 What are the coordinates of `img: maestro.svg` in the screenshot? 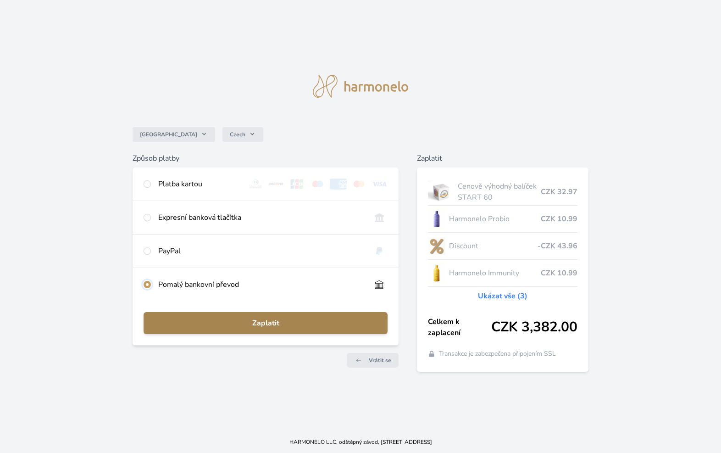 It's located at (317, 184).